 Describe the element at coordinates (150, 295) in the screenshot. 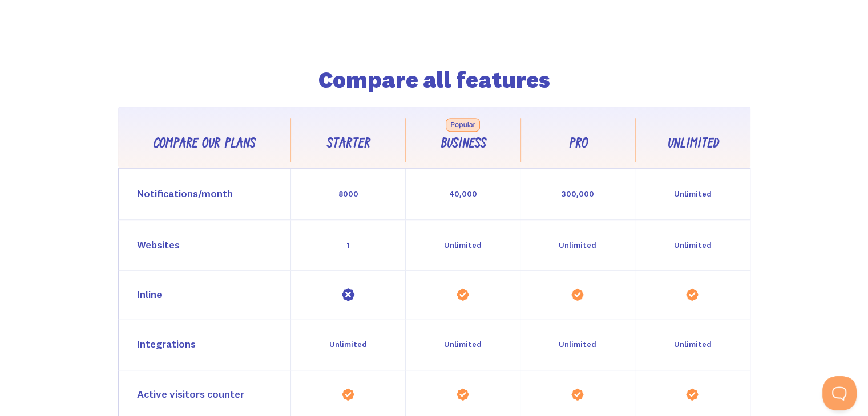

I see `div: Inline` at that location.